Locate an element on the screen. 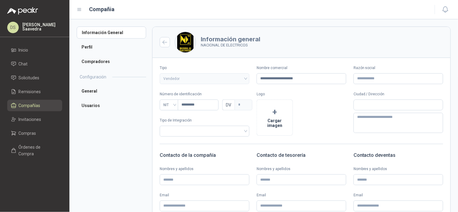  p: Ciudad / Dirección is located at coordinates (399, 94).